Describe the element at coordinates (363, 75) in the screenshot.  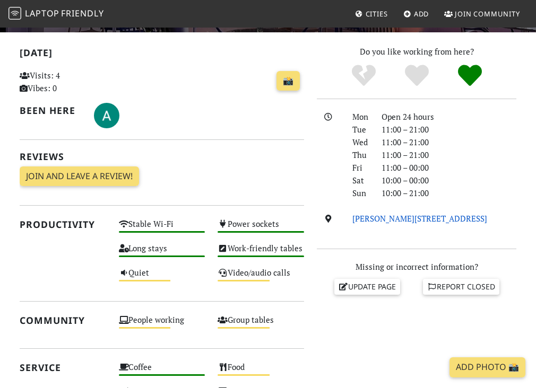
I see `div: No` at that location.